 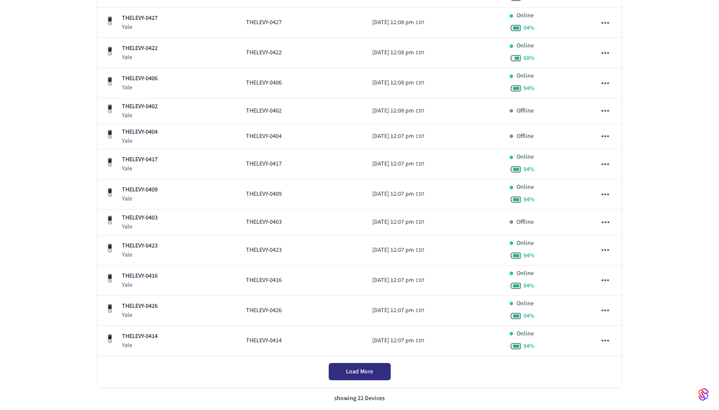 What do you see at coordinates (264, 194) in the screenshot?
I see `span: THELEVY-0409` at bounding box center [264, 194].